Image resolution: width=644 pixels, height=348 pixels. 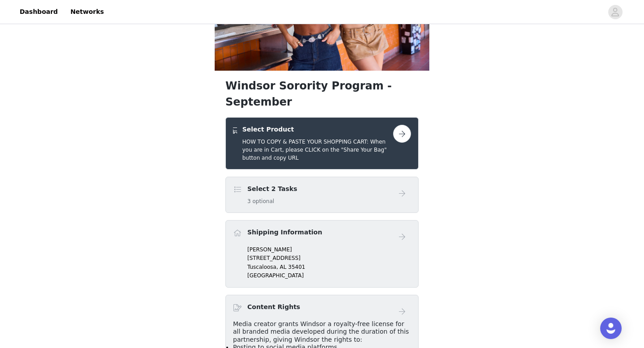 I want to click on h4: Shipping Information, so click(x=285, y=232).